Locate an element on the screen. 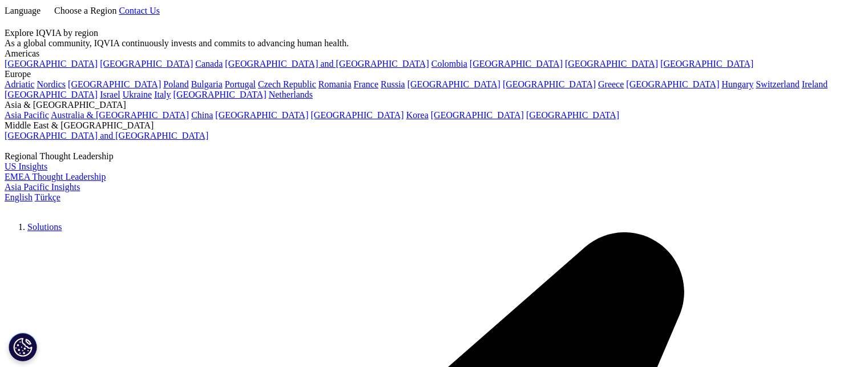 This screenshot has height=367, width=868. a: Colombia is located at coordinates (449, 63).